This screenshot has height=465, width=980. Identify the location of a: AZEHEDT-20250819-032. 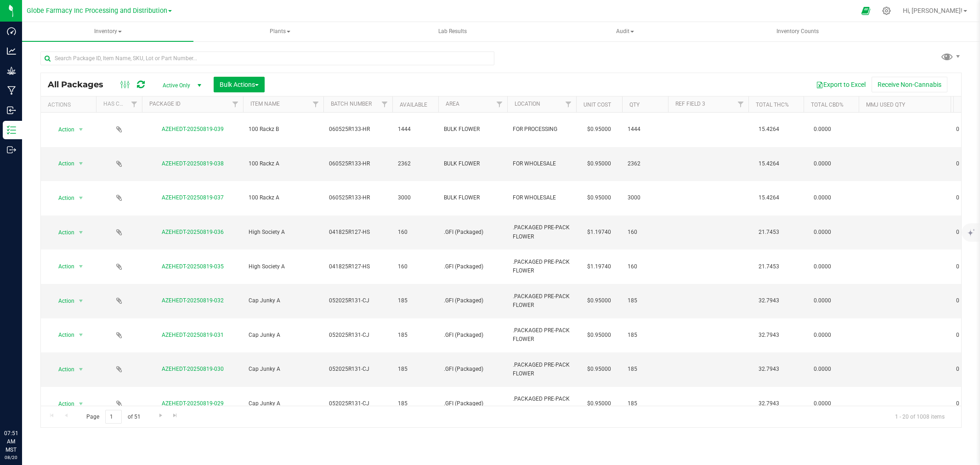
(193, 301).